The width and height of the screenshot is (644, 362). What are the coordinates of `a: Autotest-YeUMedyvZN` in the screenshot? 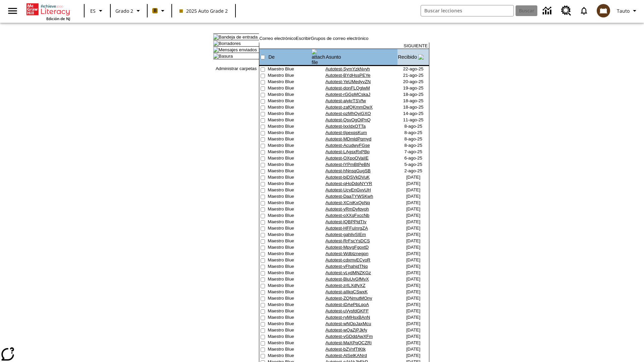 It's located at (348, 81).